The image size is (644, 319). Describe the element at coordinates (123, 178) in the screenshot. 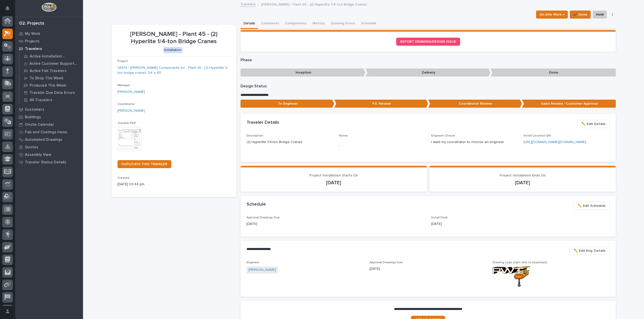

I see `span: Created` at that location.